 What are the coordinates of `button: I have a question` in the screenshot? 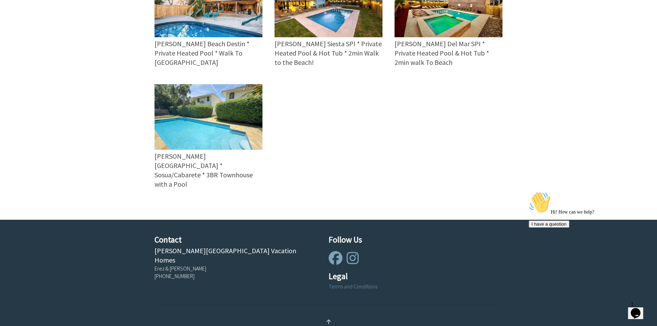 It's located at (23, 35).